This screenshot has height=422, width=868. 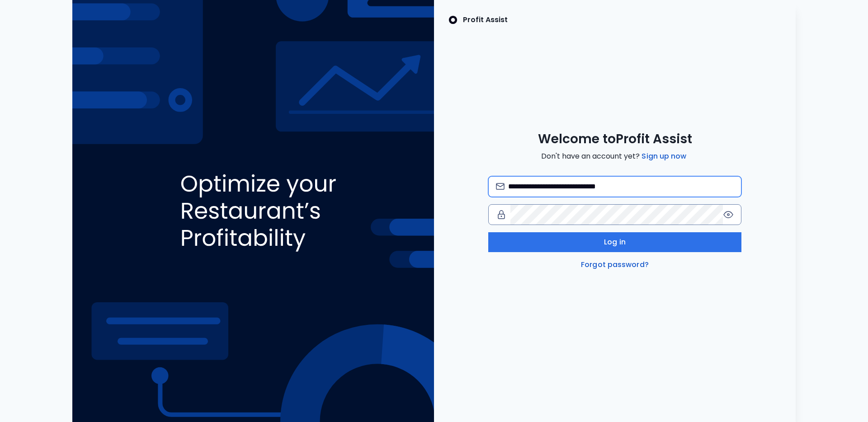 What do you see at coordinates (614, 156) in the screenshot?
I see `span: Don't have an account yet?` at bounding box center [614, 156].